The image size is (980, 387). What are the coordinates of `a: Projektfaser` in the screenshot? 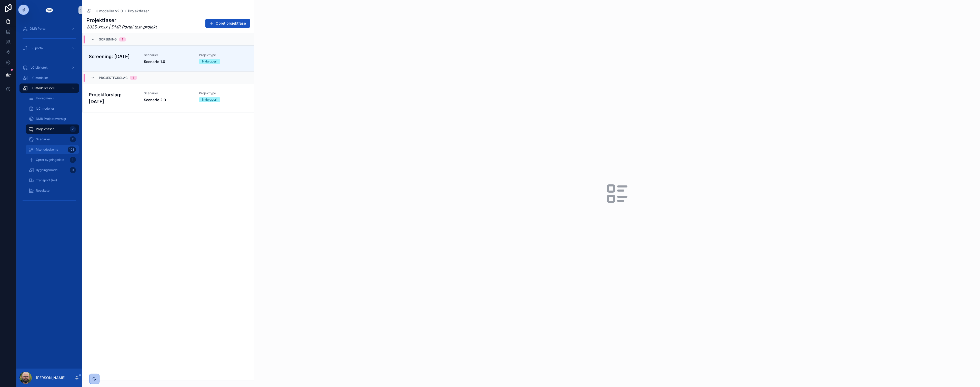 It's located at (138, 11).